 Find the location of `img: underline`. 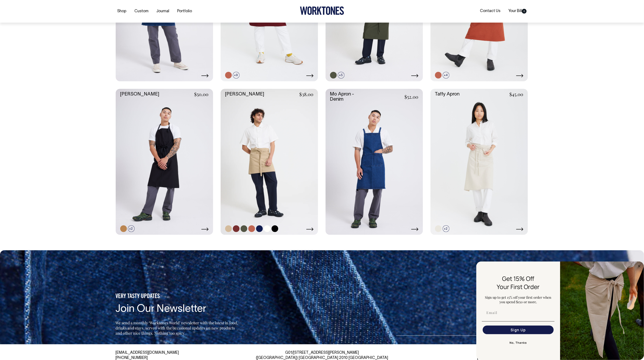

img: underline is located at coordinates (518, 321).